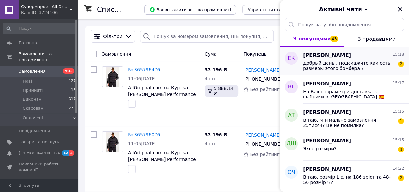 The height and width of the screenshot is (192, 409). Describe the element at coordinates (398, 54) in the screenshot. I see `span: 15:18` at that location.